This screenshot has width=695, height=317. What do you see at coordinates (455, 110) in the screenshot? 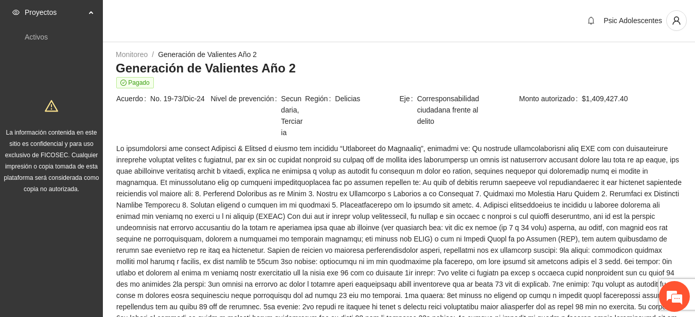
I see `span: Corresponsabilidad ciudadana frente al delito` at bounding box center [455, 110].